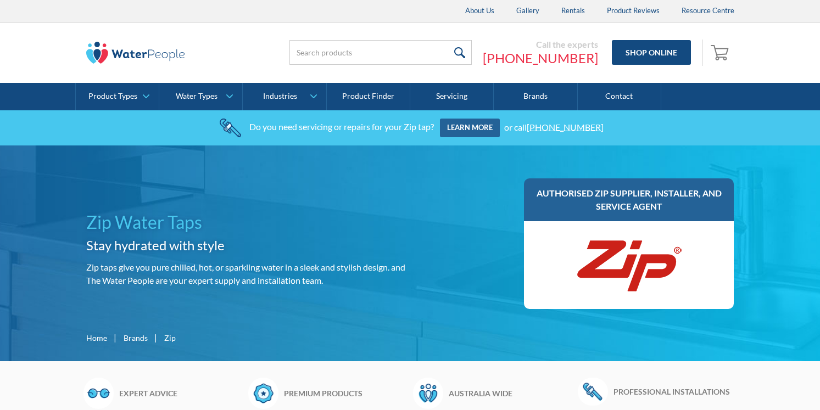 The height and width of the screenshot is (410, 820). Describe the element at coordinates (540, 44) in the screenshot. I see `div: Call the experts` at that location.